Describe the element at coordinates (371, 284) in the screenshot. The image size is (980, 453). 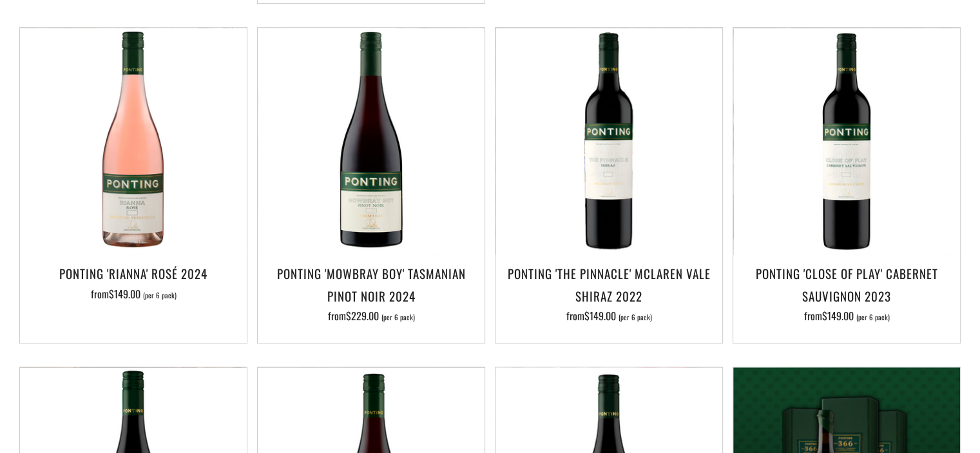
I see `h3: Ponting 'Mowbray Boy' Tasmanian Pinot Noir 2024` at that location.